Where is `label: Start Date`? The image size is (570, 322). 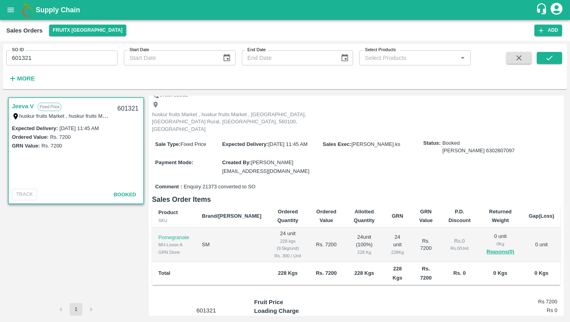
label: Start Date is located at coordinates (139, 50).